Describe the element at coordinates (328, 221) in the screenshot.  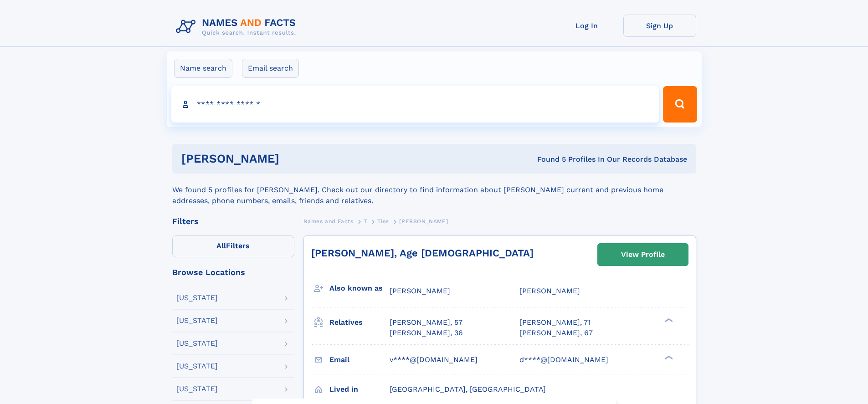
I see `a: Names and Facts` at that location.